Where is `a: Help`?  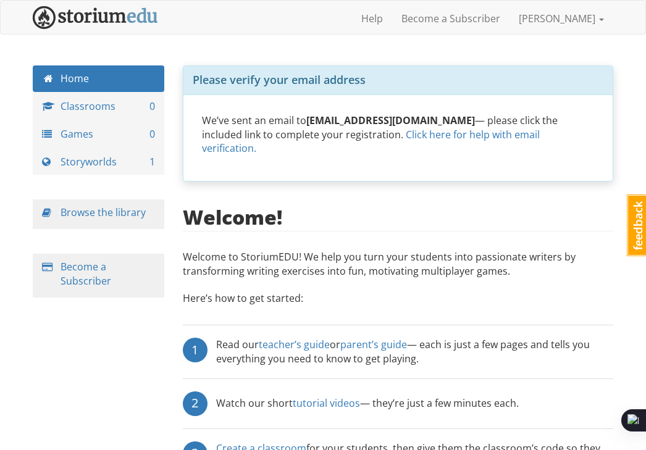
a: Help is located at coordinates (372, 19).